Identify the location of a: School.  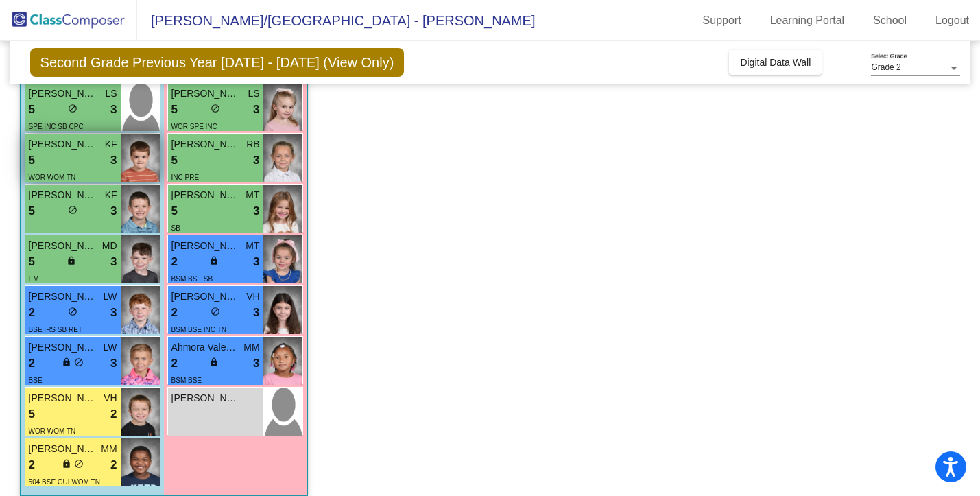
(890, 21).